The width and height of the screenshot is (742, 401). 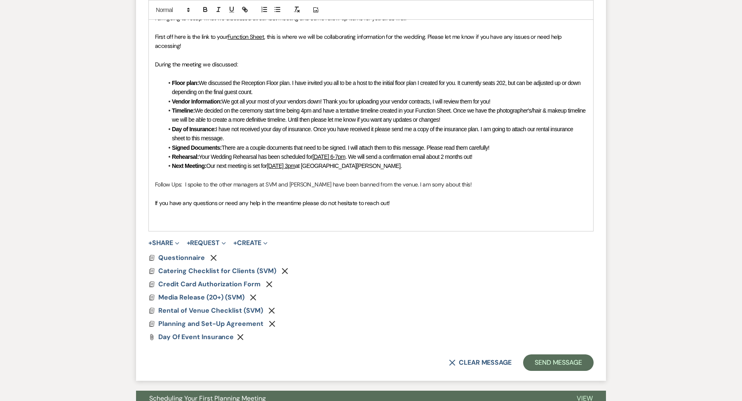 What do you see at coordinates (272, 203) in the screenshot?
I see `span: If you have any questions or need any help in the meantime please do not hesitate to reach out!` at bounding box center [272, 203].